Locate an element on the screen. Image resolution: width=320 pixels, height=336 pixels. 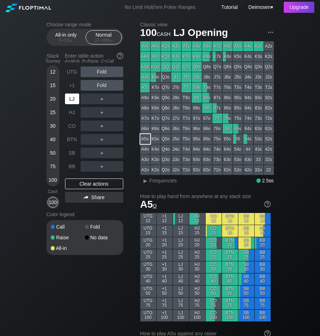
div: J4o is located at coordinates (176, 149).